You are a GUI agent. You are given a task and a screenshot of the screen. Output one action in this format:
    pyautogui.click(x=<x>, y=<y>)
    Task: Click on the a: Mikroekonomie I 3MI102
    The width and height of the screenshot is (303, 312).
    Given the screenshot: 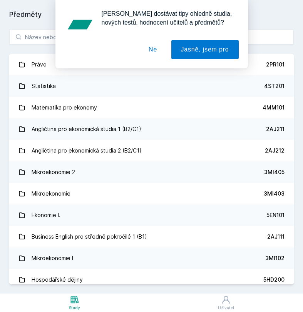 What is the action you would take?
    pyautogui.click(x=151, y=258)
    